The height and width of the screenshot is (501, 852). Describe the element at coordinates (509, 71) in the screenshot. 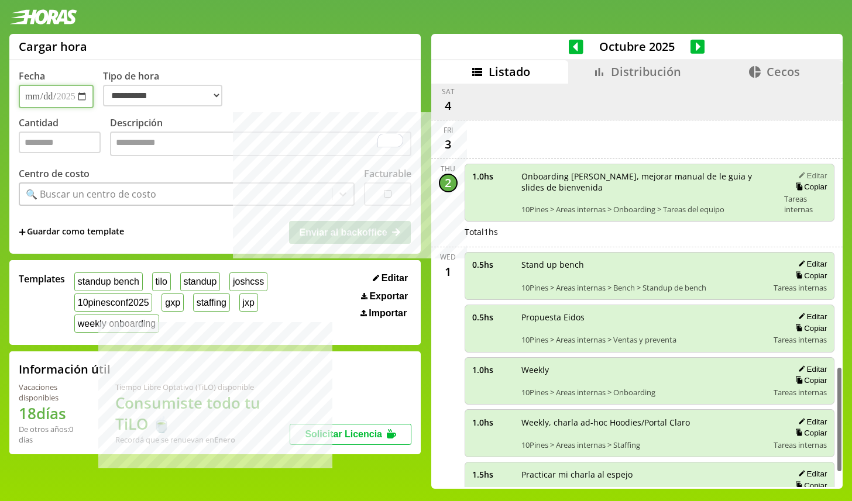

I see `span: Listado` at that location.